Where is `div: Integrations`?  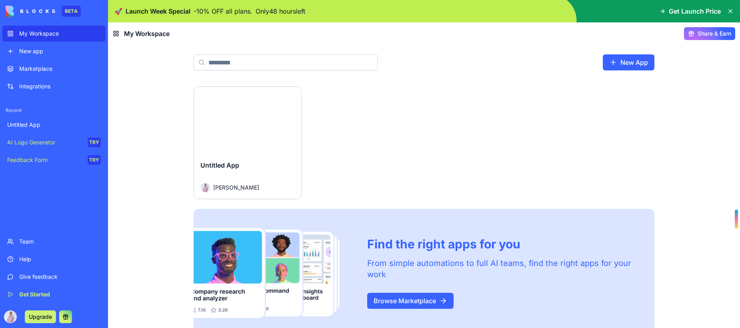
div: Integrations is located at coordinates (60, 86).